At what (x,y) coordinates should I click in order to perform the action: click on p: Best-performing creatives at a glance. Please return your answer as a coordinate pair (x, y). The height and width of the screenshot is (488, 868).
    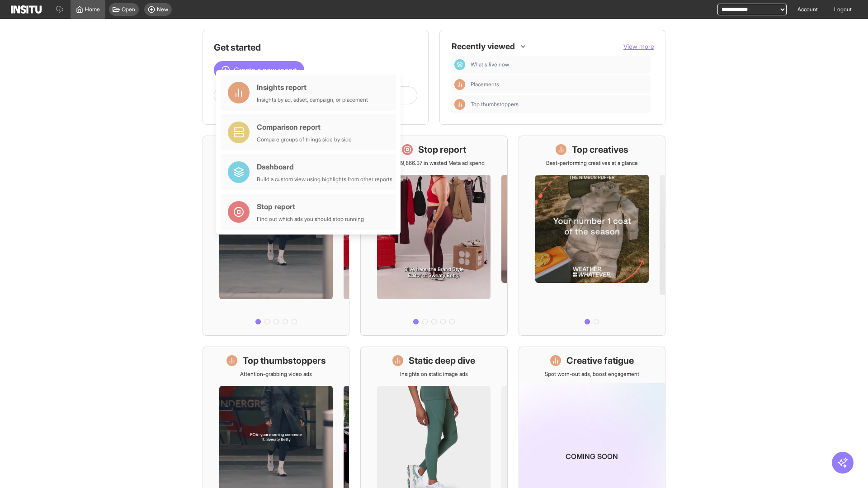
    Looking at the image, I should click on (592, 163).